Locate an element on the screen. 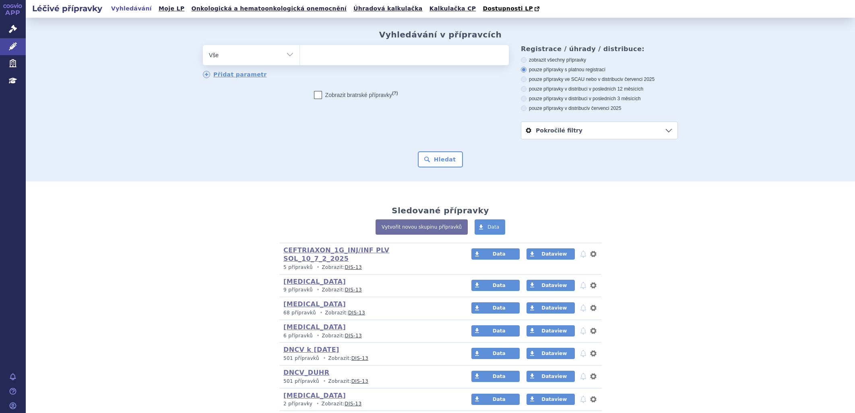 This screenshot has height=413, width=855. h2: Sledované přípravky is located at coordinates (440, 211).